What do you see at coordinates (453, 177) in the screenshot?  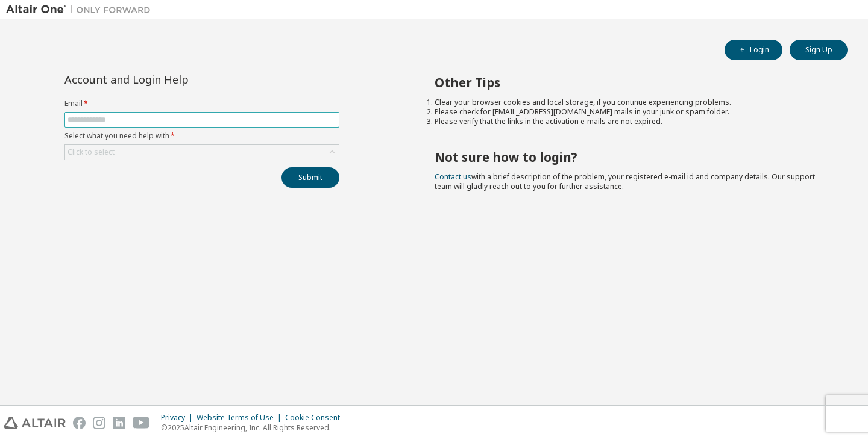 I see `a: Contact us` at bounding box center [453, 177].